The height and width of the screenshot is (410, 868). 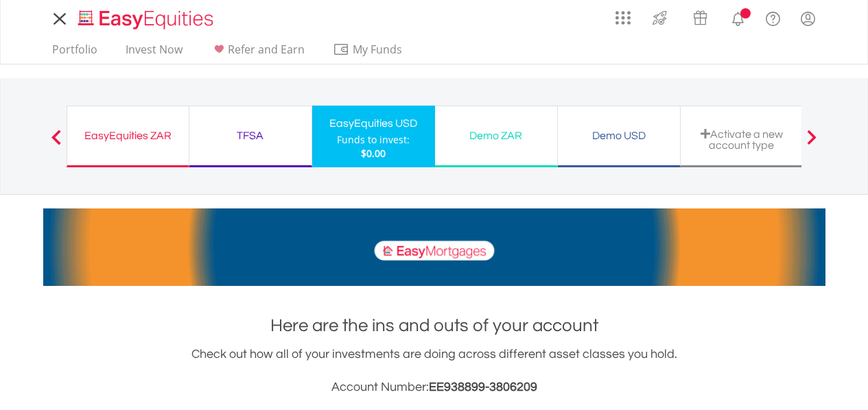 What do you see at coordinates (623, 15) in the screenshot?
I see `a: AppsGrid` at bounding box center [623, 15].